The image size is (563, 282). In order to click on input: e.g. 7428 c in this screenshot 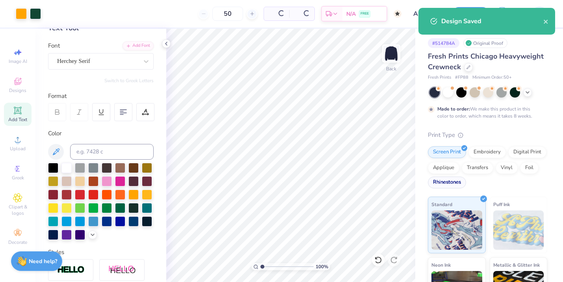, I will do `click(112, 152)`.